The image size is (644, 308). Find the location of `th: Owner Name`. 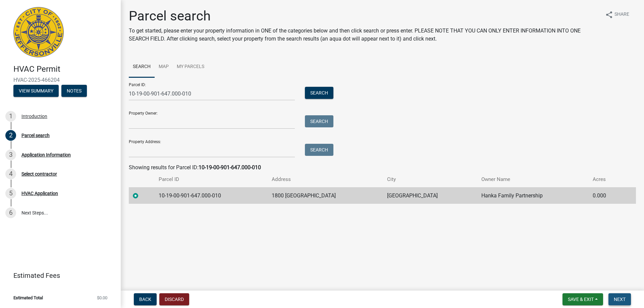

th: Owner Name is located at coordinates (533, 179).